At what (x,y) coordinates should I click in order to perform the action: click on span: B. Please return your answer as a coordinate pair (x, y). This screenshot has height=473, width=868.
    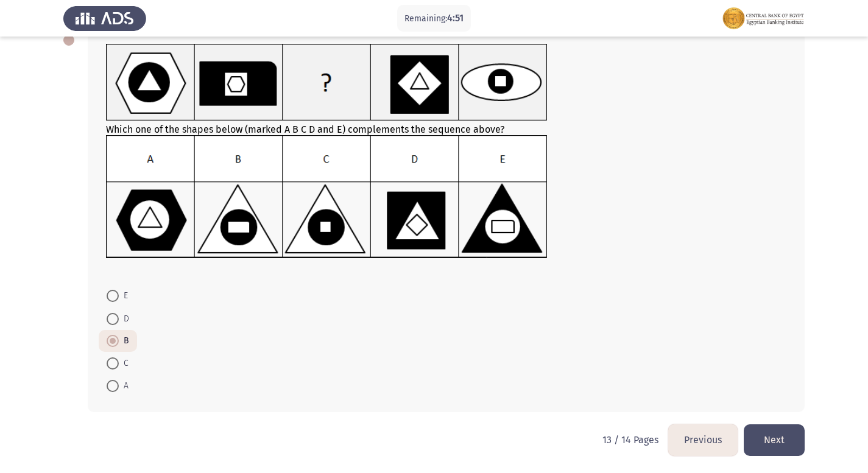
    Looking at the image, I should click on (123, 341).